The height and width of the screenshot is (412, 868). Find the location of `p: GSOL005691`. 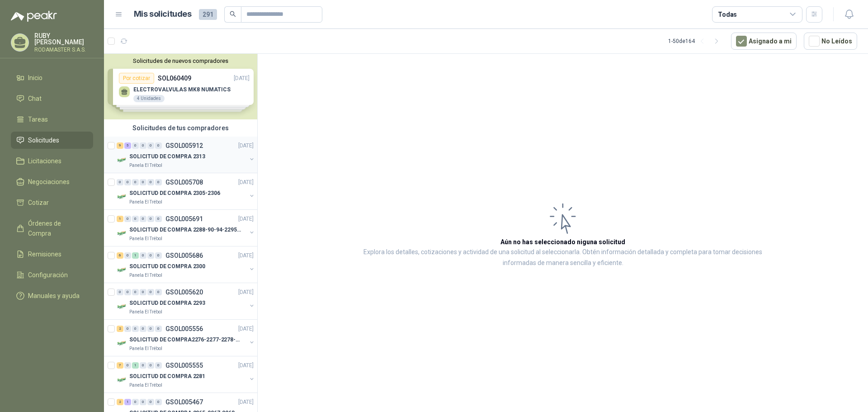

p: GSOL005691 is located at coordinates (184, 219).